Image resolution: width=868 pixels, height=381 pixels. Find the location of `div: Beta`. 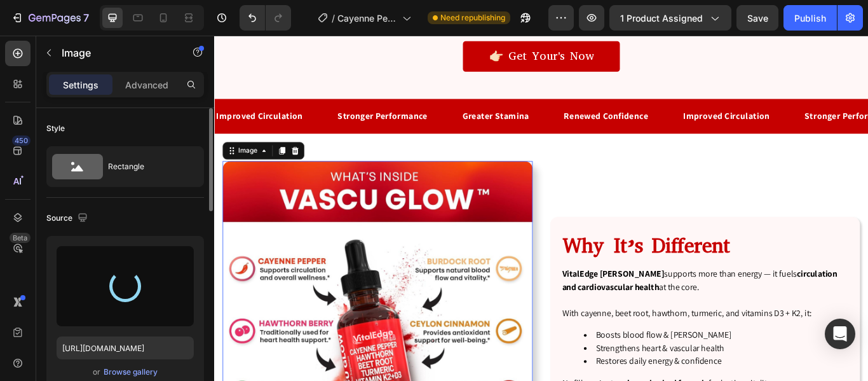

div: Beta is located at coordinates (20, 238).